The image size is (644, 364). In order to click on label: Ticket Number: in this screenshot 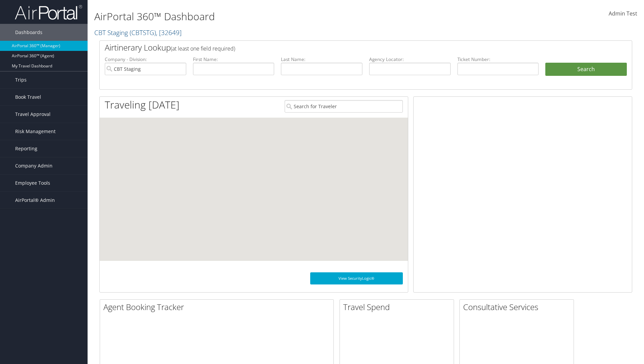, I will do `click(498, 59)`.